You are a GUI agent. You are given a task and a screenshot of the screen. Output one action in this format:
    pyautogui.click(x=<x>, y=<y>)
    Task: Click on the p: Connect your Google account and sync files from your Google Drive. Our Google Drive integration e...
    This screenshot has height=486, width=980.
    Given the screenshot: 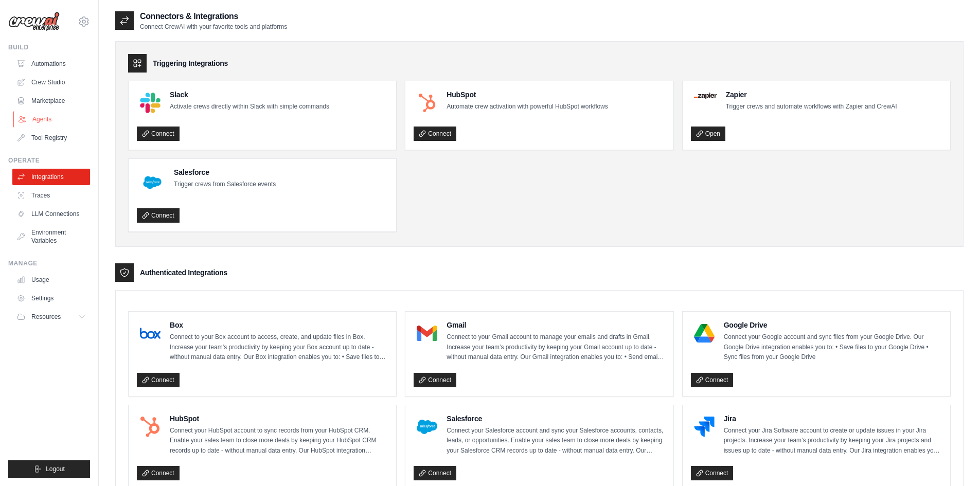 What is the action you would take?
    pyautogui.click(x=833, y=348)
    